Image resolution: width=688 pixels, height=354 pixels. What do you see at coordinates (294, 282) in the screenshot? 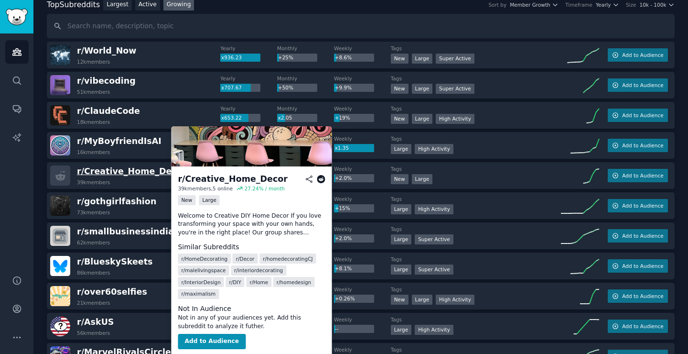
I see `span: r/ homedesign` at bounding box center [294, 282].